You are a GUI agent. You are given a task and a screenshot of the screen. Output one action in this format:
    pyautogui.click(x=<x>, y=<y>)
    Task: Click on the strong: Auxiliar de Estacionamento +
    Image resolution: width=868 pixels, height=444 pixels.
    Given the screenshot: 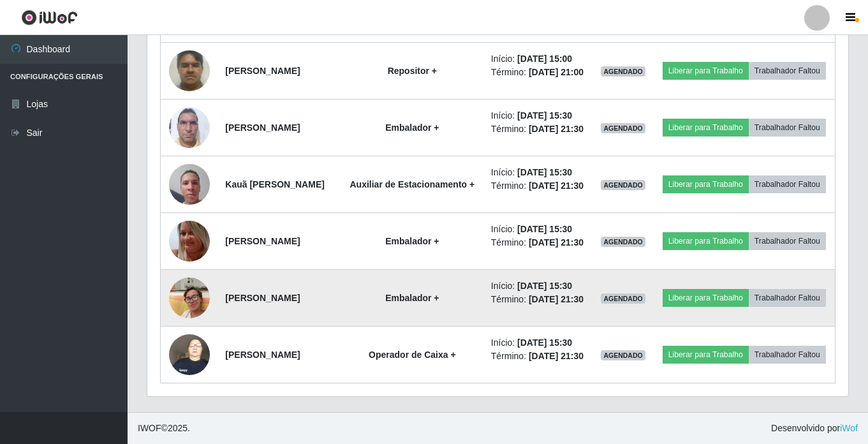 What is the action you would take?
    pyautogui.click(x=413, y=184)
    